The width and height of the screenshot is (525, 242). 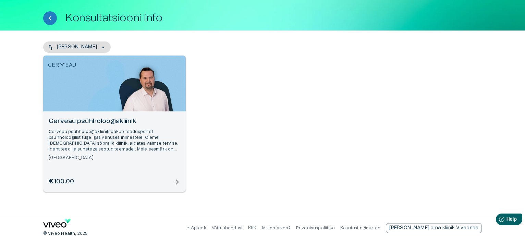 I want to click on h6: Cerveau psühholoogiakliinik, so click(x=114, y=121).